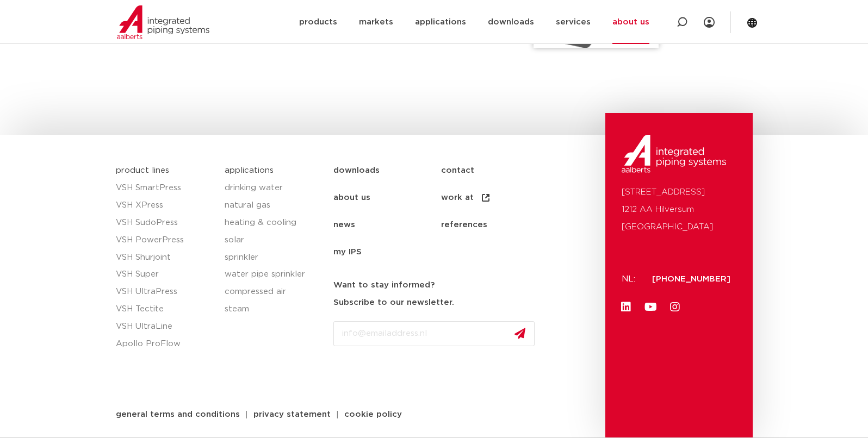 This screenshot has width=868, height=438. What do you see at coordinates (255, 291) in the screenshot?
I see `font: compressed air` at bounding box center [255, 291].